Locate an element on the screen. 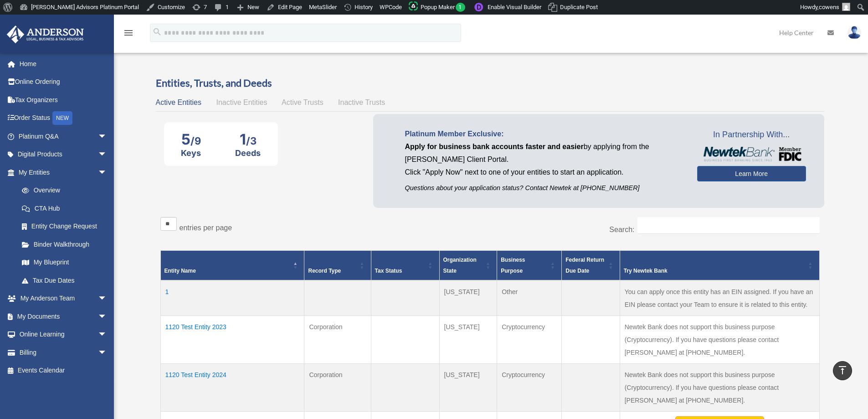 The image size is (868, 419). a: Events Calendar is located at coordinates (63, 370).